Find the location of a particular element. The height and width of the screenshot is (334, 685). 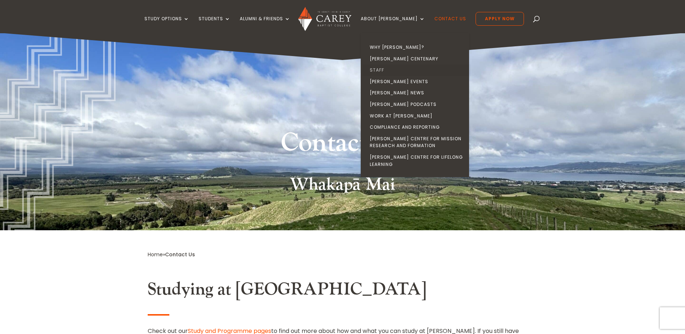

a: Home is located at coordinates (155, 254).